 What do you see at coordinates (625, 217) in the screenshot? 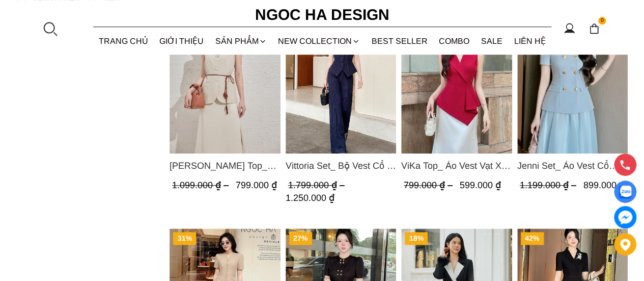
I see `img: messenger` at bounding box center [625, 217].